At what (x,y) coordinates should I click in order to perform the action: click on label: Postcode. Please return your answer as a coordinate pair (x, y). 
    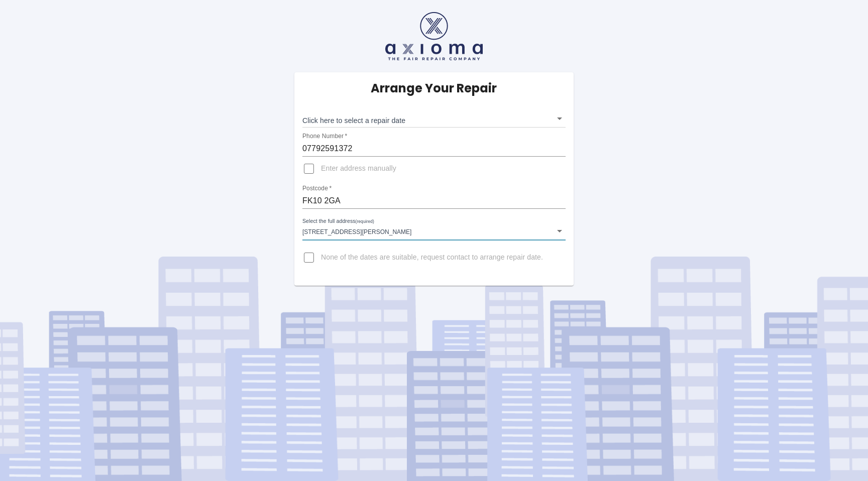
    Looking at the image, I should click on (317, 188).